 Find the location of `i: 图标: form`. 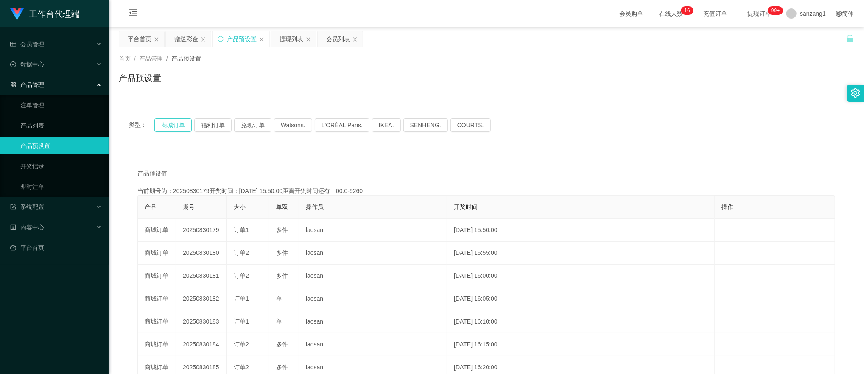

i: 图标: form is located at coordinates (13, 207).